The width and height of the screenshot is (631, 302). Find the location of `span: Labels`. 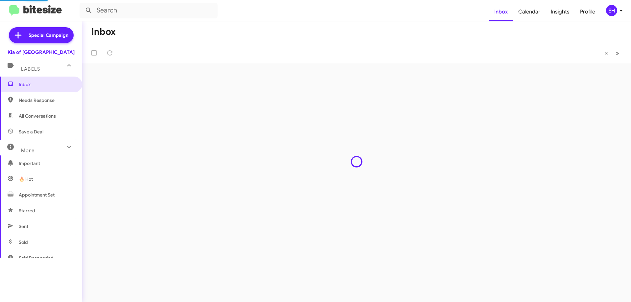

span: Labels is located at coordinates (31, 69).